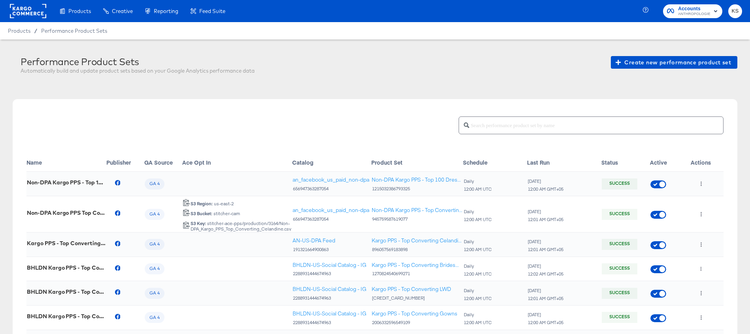  What do you see at coordinates (414, 323) in the screenshot?
I see `div: 2006332596549109` at bounding box center [414, 323].